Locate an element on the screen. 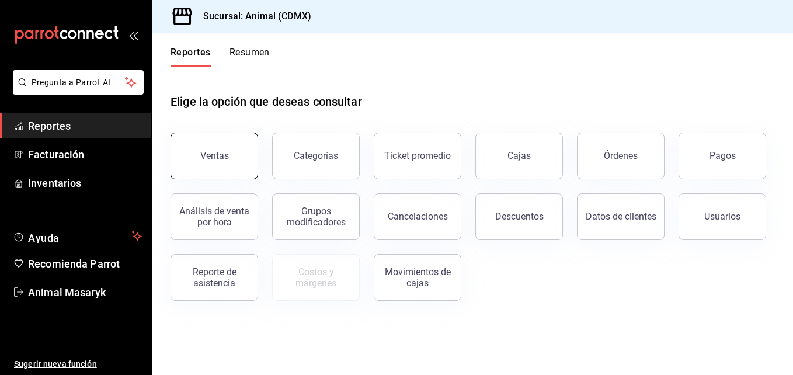 This screenshot has height=375, width=793. button: Movimientos de cajas is located at coordinates (417, 277).